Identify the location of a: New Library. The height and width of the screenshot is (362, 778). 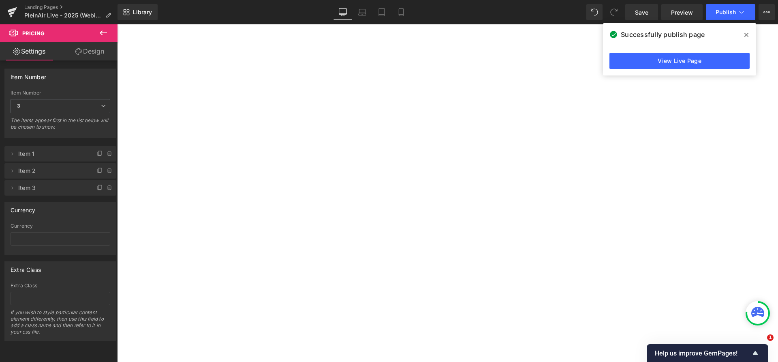
(137, 12).